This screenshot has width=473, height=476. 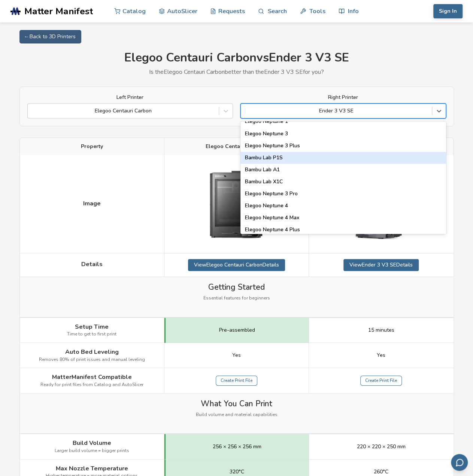 What do you see at coordinates (237, 447) in the screenshot?
I see `span: 256 × 256 × 256 mm` at bounding box center [237, 447].